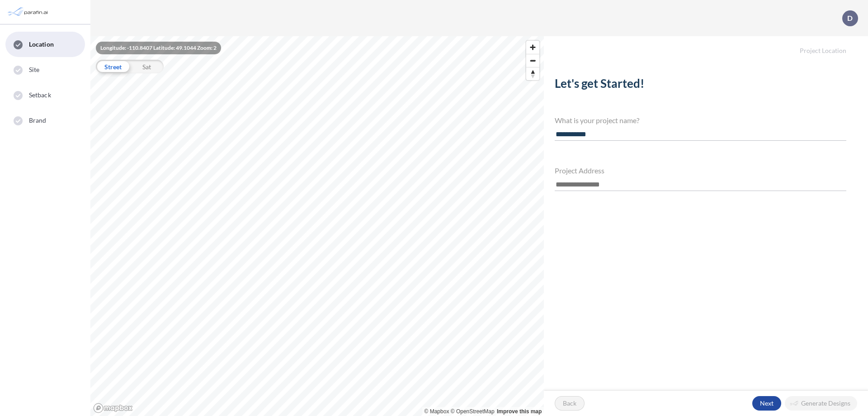 The width and height of the screenshot is (868, 416). Describe the element at coordinates (29, 12) in the screenshot. I see `img: Parafin` at that location.